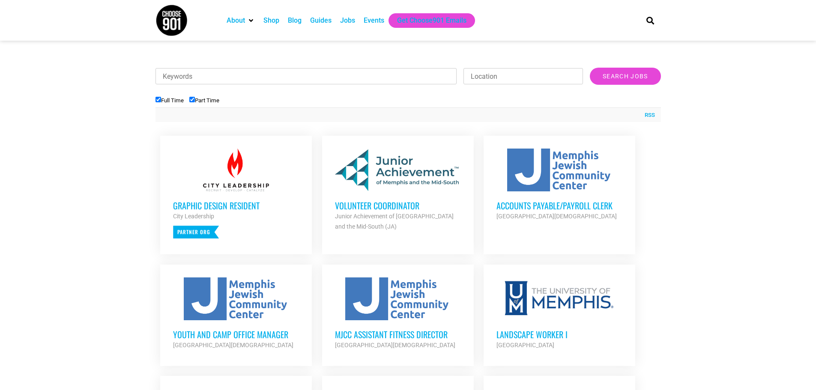 This screenshot has width=816, height=390. I want to click on div: Guides, so click(321, 21).